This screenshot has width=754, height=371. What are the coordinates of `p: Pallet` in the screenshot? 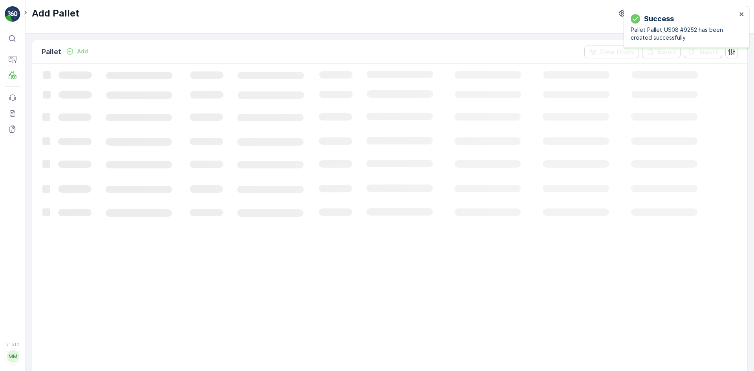 It's located at (51, 52).